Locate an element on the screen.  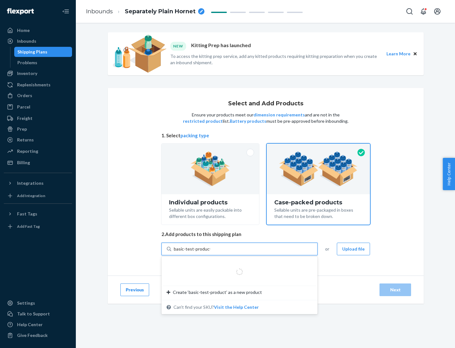
div: Shipping Plans is located at coordinates (32, 52).